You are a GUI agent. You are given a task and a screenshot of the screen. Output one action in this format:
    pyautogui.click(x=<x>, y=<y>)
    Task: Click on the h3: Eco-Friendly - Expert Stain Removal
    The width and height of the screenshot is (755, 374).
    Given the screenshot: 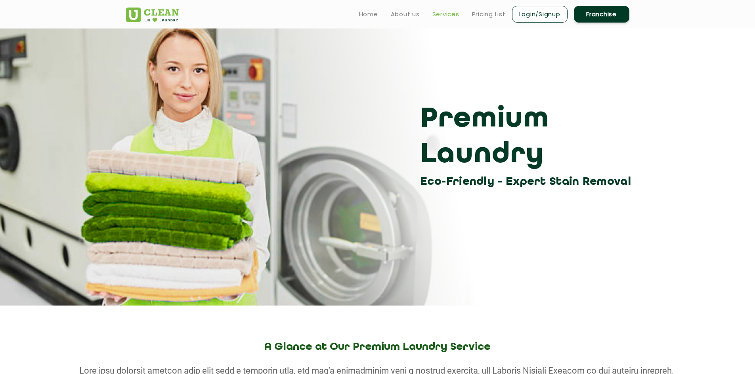 What is the action you would take?
    pyautogui.click(x=527, y=182)
    